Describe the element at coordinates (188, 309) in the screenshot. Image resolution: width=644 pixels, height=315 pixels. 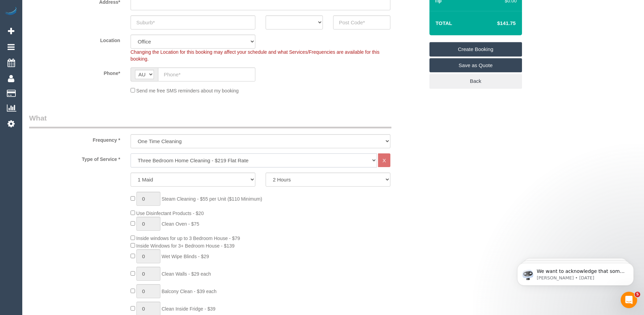
I see `span: Clean Inside Fridge - $39` at that location.